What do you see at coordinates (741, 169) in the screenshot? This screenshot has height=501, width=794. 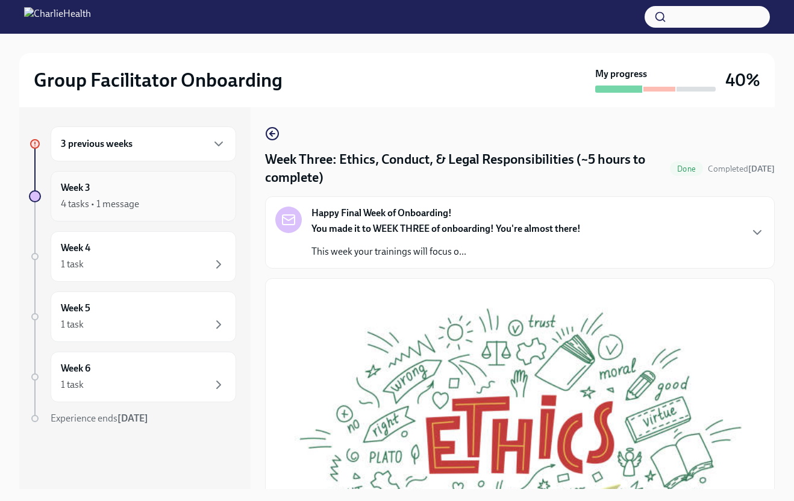 I see `span: Completed` at bounding box center [741, 169].